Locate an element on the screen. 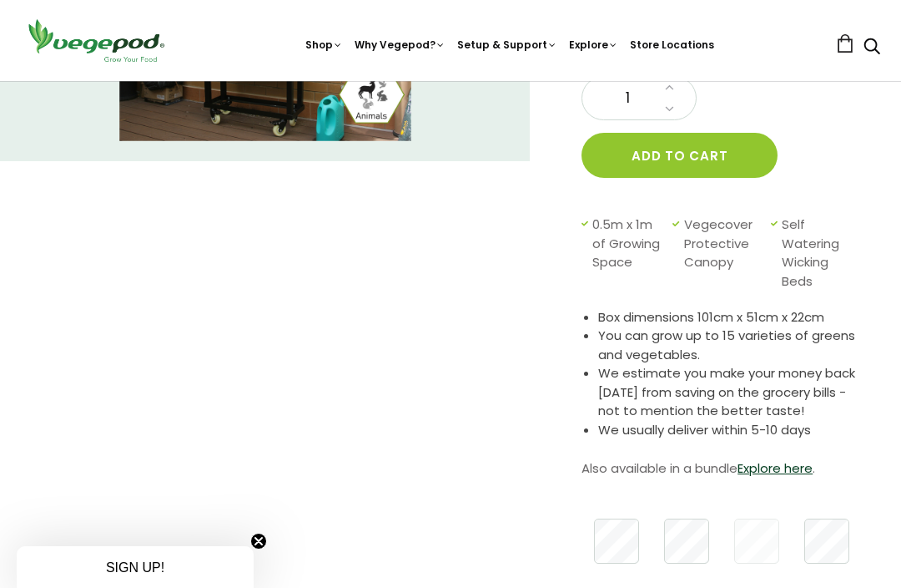  img: Vegepod is located at coordinates (96, 40).